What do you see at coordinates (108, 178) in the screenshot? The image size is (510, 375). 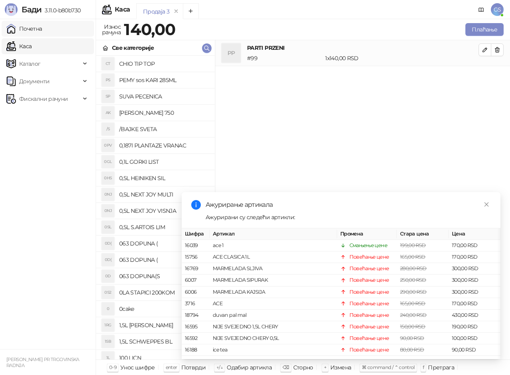 I see `div: 0HS` at bounding box center [108, 178].